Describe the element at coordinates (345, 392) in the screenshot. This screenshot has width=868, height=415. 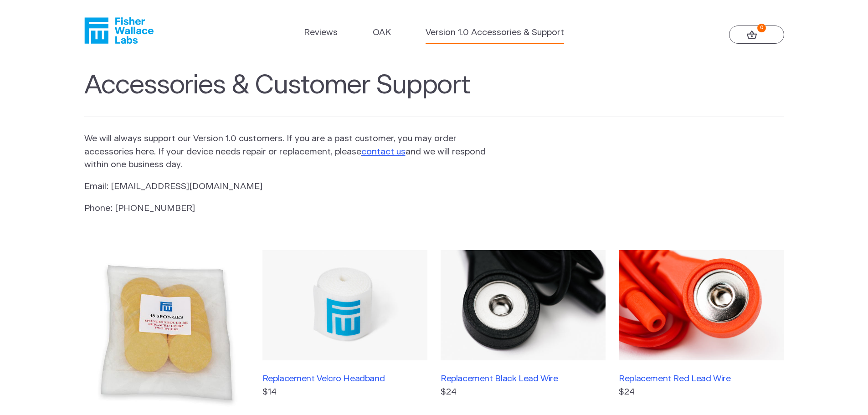
I see `p: $14` at that location.